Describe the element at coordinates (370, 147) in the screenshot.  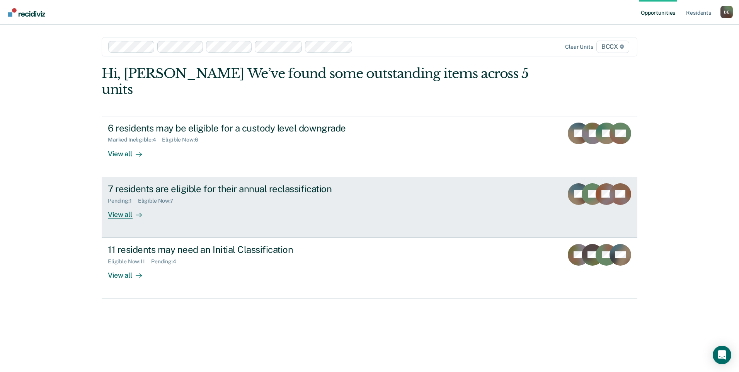
I see `a: 6 residents may be eligible for a custody level downgradeMarked Ineligible:4Eligible Now:6View all` at that location.